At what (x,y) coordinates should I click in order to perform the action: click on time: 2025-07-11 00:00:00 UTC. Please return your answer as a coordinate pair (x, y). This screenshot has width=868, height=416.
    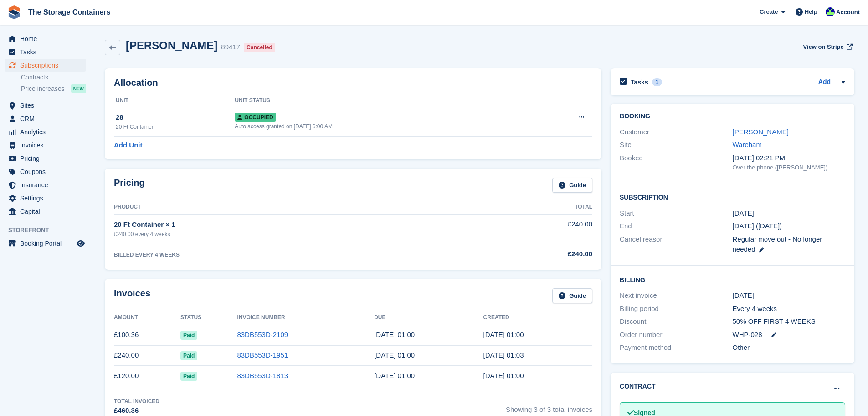
    Looking at the image, I should click on (394, 354).